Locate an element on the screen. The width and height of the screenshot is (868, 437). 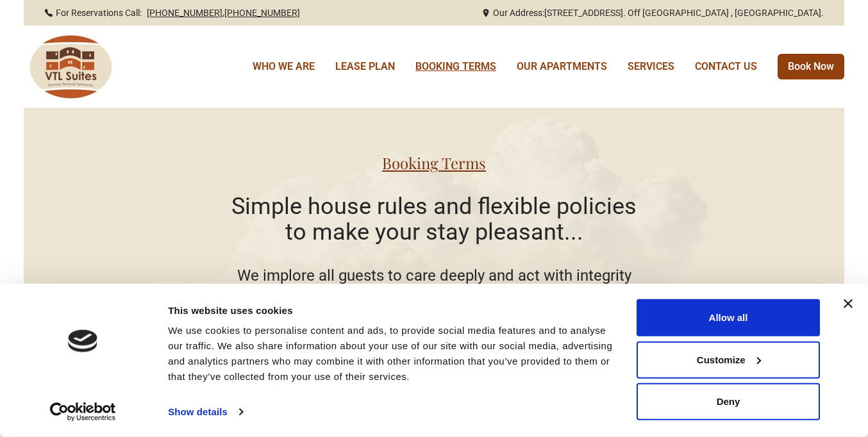
a: LEASE PLAN is located at coordinates (365, 66).